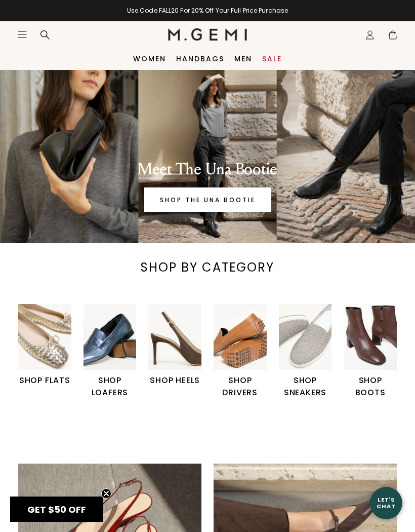 Image resolution: width=415 pixels, height=532 pixels. I want to click on a: Women, so click(149, 59).